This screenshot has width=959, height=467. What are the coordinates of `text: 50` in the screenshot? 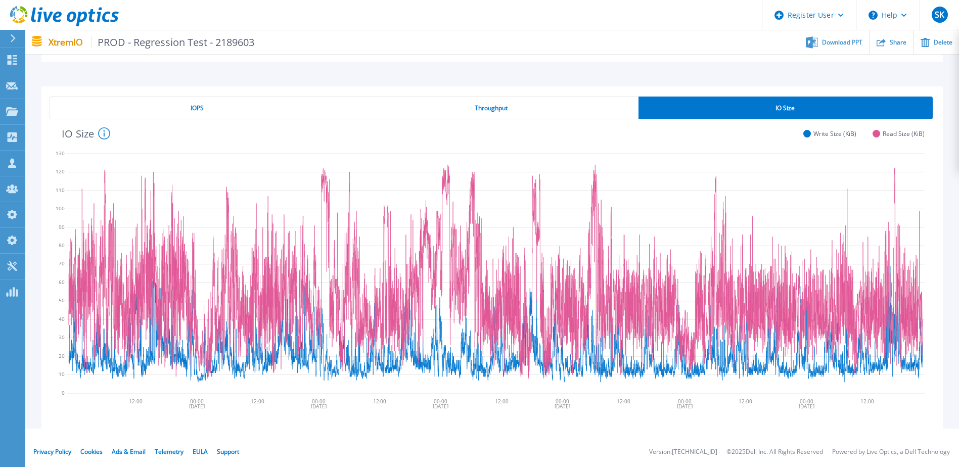 It's located at (62, 300).